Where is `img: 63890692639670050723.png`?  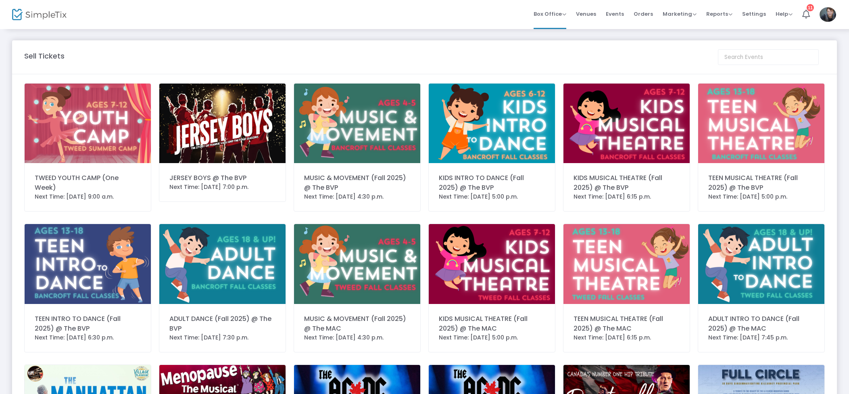 img: 63890692639670050723.png is located at coordinates (357, 263).